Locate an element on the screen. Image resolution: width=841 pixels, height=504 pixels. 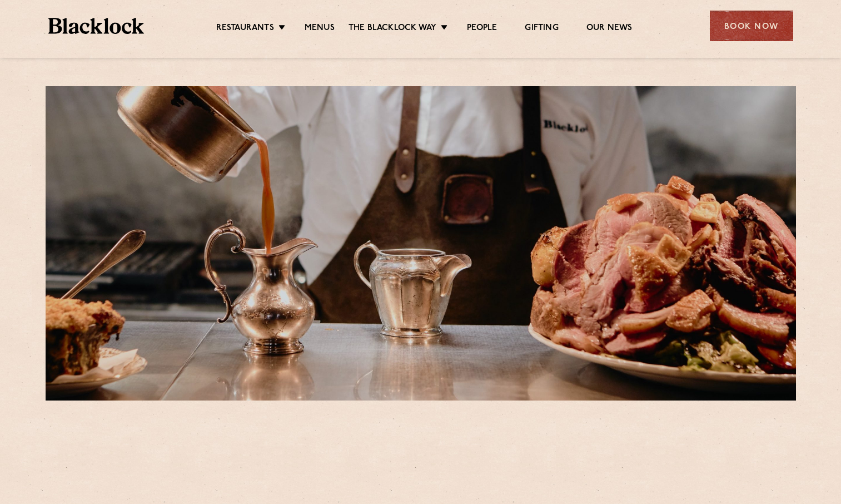
a: Our News is located at coordinates (609, 29).